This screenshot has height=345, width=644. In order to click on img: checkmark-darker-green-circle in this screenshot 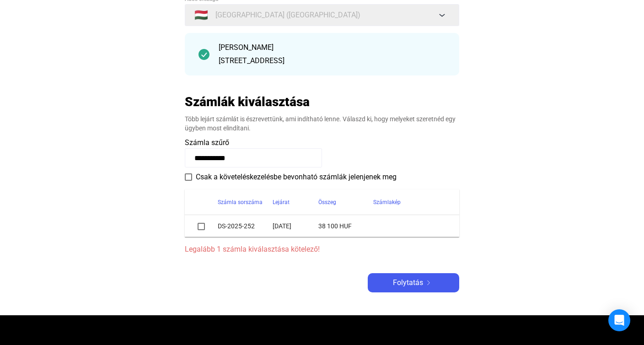, I will do `click(204, 55)`.